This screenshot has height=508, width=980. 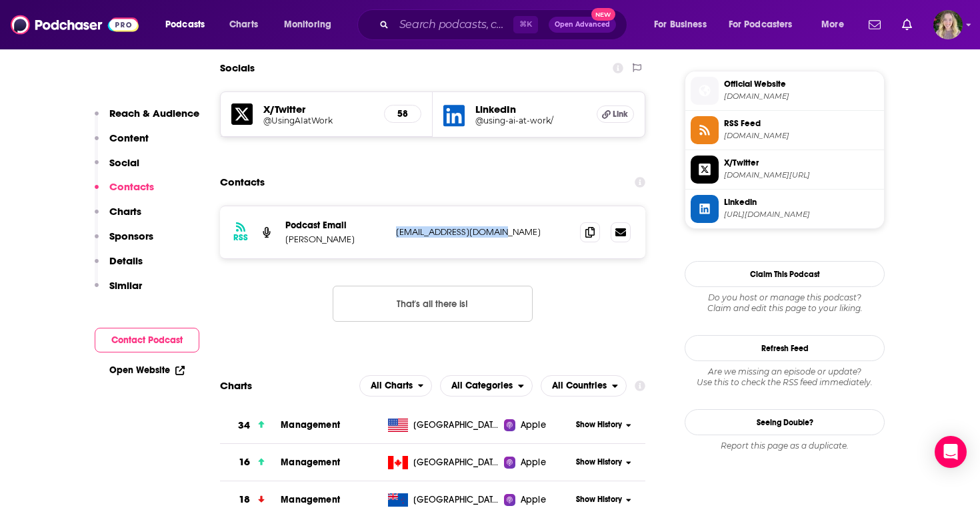 I want to click on a: Podchaser - Follow, Share and Rate Podcasts, so click(x=74, y=25).